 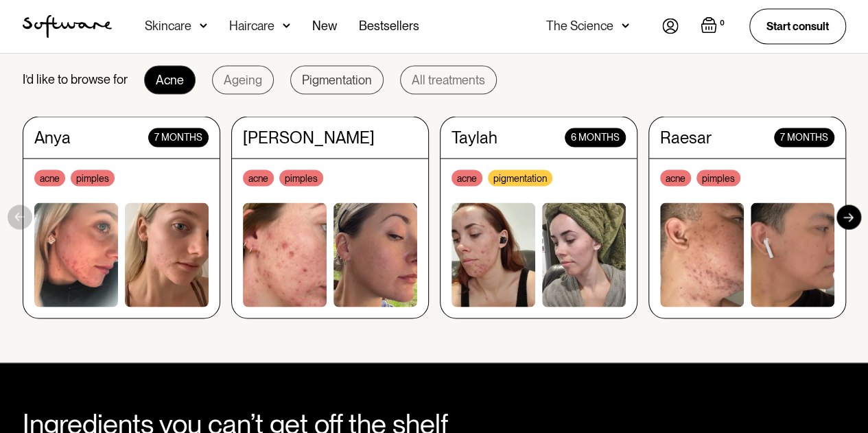 What do you see at coordinates (252, 26) in the screenshot?
I see `div: Haircare` at bounding box center [252, 26].